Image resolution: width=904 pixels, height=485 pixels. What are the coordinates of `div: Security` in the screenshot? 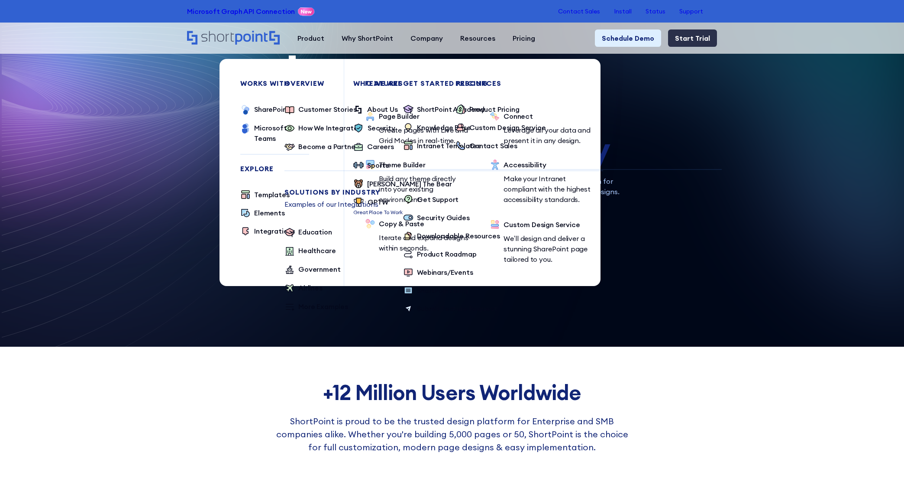 It's located at (382, 128).